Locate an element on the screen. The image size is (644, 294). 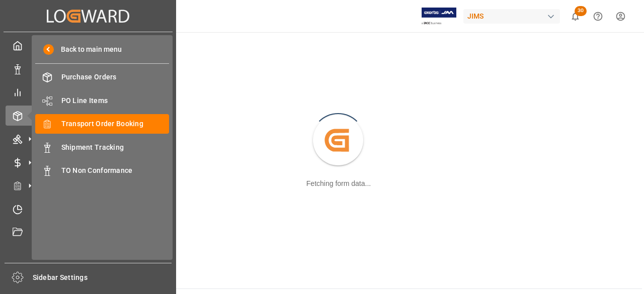
span: TO Non Conformance is located at coordinates (115, 170).